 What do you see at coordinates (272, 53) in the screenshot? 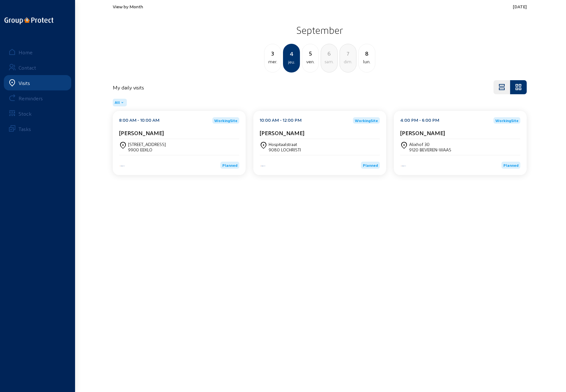
I see `div: 3` at bounding box center [272, 53].